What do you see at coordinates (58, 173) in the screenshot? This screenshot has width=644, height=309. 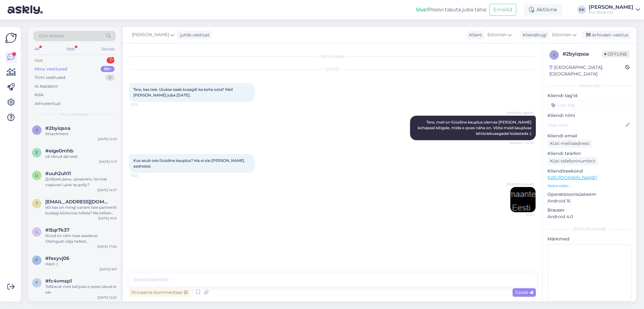 I see `span: #uuh2uh11` at bounding box center [58, 173].